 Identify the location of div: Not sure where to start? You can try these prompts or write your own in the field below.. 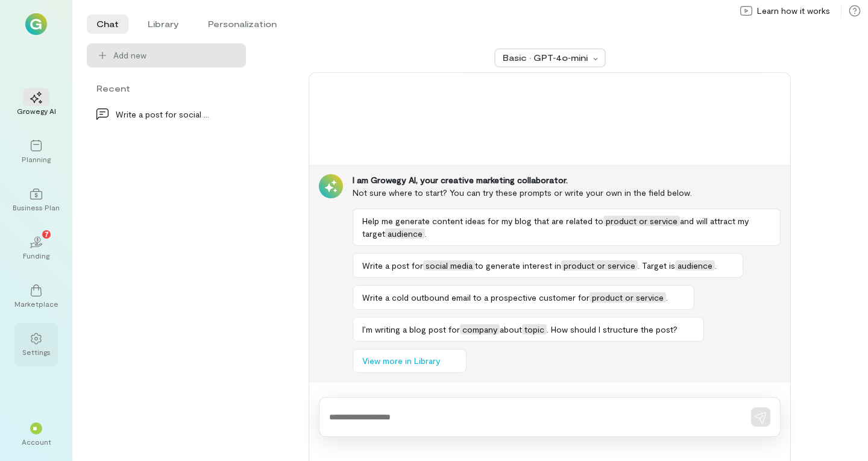
(567, 192).